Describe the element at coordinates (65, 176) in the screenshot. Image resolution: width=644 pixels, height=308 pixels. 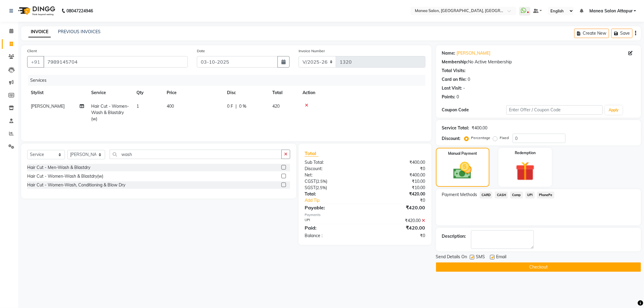
I see `div: Hair Cut - Women-Wash & Blastdry(w)` at that location.